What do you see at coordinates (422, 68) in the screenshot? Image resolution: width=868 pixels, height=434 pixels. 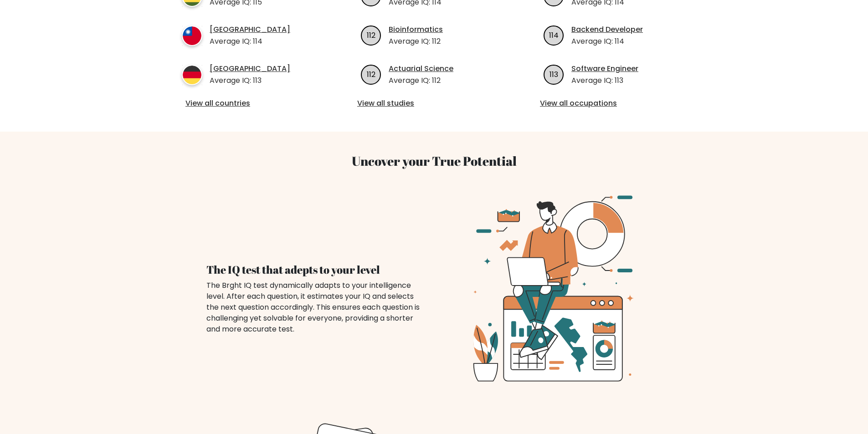 I see `a: Actuarial Science` at bounding box center [422, 68].